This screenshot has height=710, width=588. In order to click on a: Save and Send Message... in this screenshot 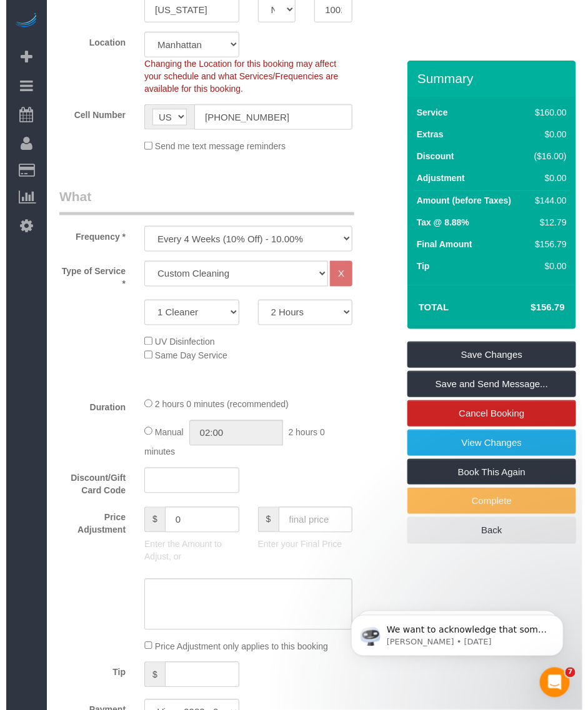, I will do `click(485, 385)`.